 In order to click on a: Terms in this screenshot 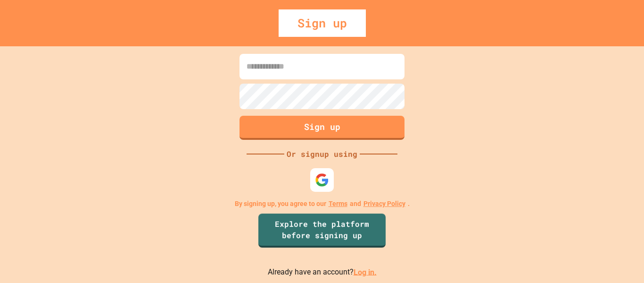, I will do `click(338, 203)`.